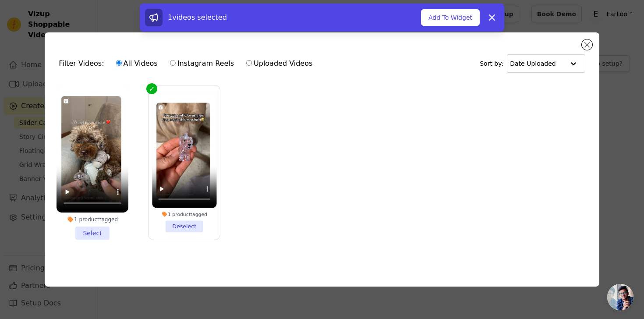 The width and height of the screenshot is (644, 319). What do you see at coordinates (202, 64) in the screenshot?
I see `label: Instagram Reels` at bounding box center [202, 64].